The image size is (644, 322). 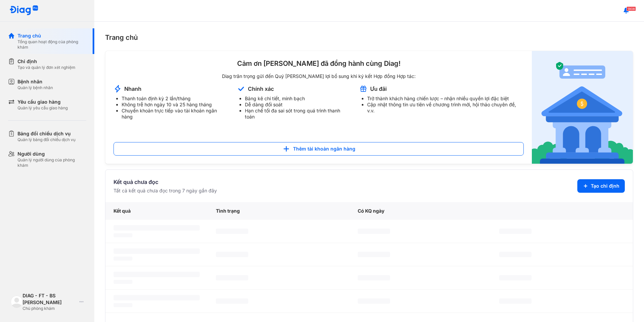 I want to click on span: 1808, so click(x=631, y=8).